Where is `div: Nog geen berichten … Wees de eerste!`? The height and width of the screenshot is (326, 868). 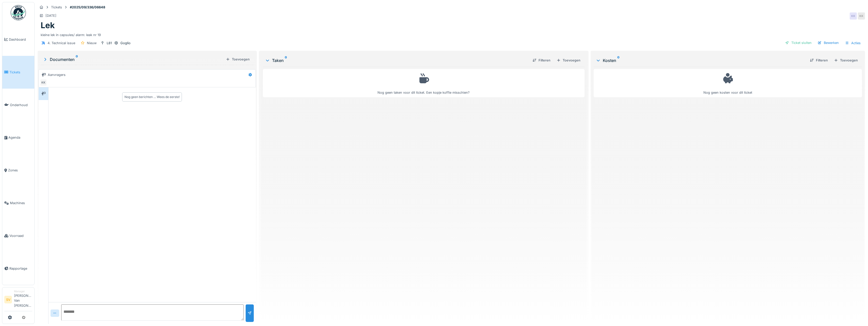
div: Nog geen berichten … Wees de eerste! is located at coordinates (152, 97).